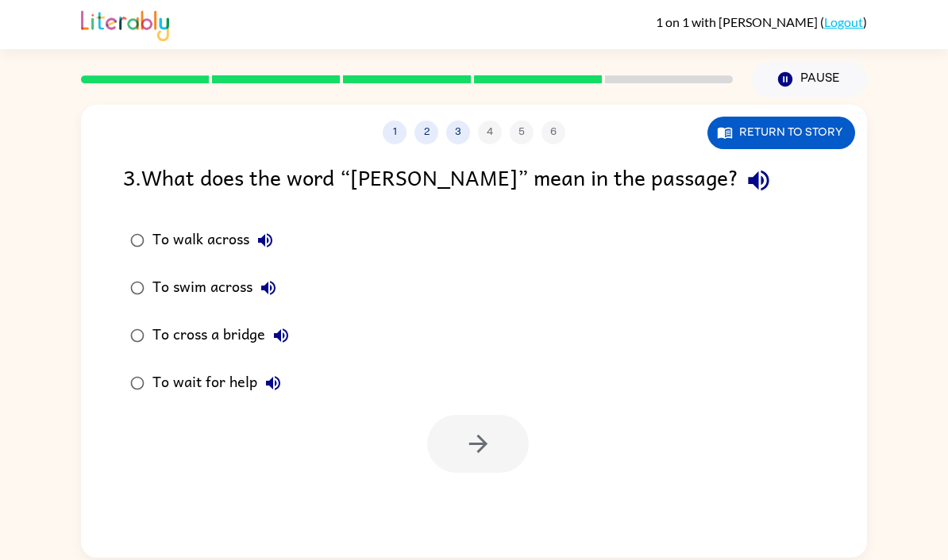  I want to click on div: To cross a bridge, so click(225, 336).